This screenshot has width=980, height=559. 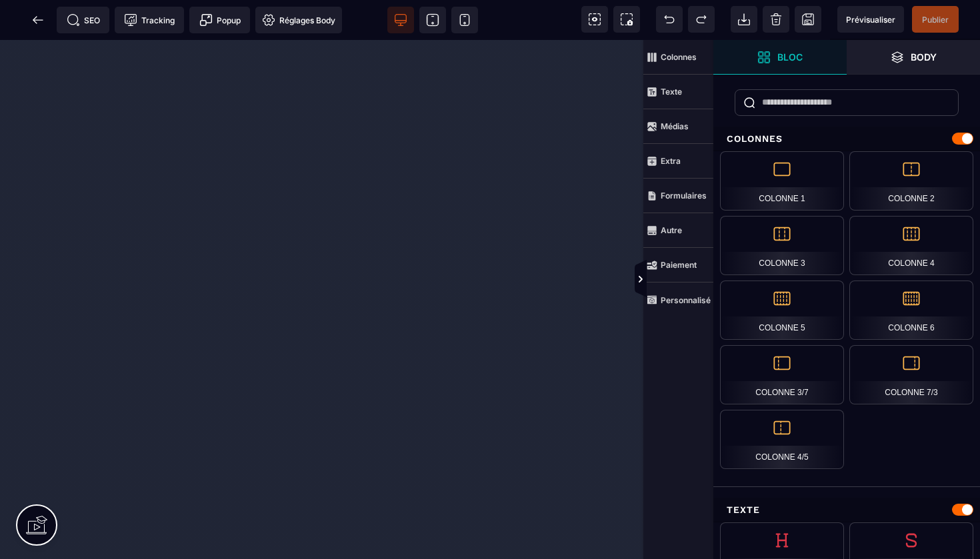 I want to click on strong: Médias, so click(x=675, y=126).